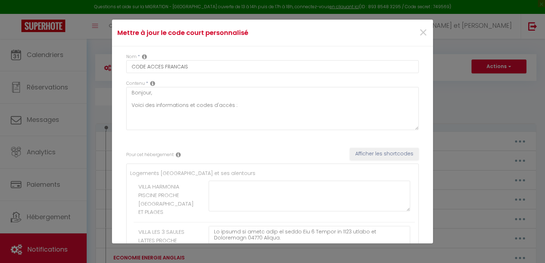 The width and height of the screenshot is (545, 263). Describe the element at coordinates (131, 57) in the screenshot. I see `label: Nom` at that location.